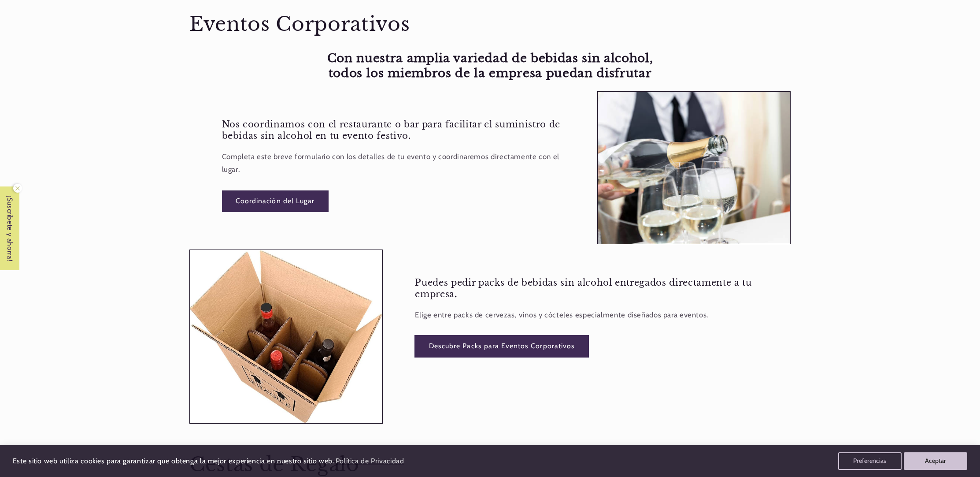  What do you see at coordinates (490, 65) in the screenshot?
I see `strong: Con nuestra amplia variedad de bebidas sin alcohol, todos los miembros de la empresa puedan disfr...` at bounding box center [490, 65].